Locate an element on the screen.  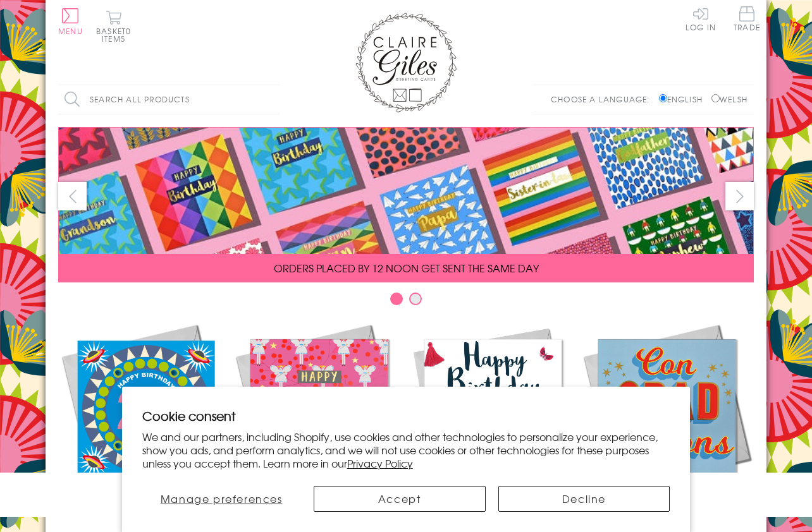
input: Welsh is located at coordinates (716, 98).